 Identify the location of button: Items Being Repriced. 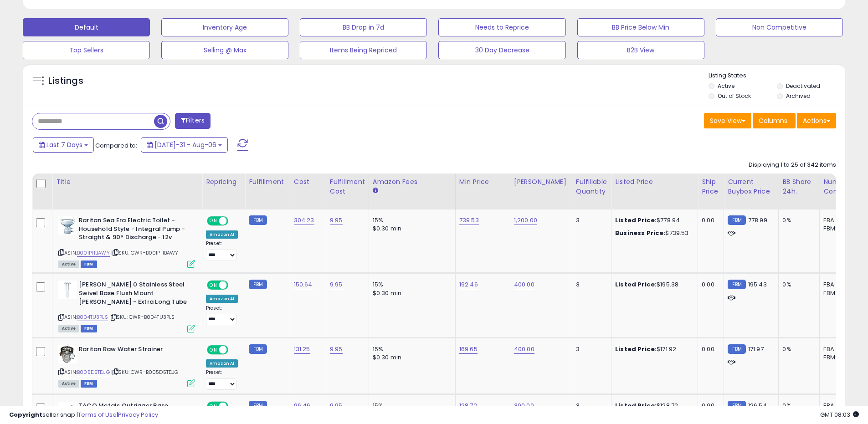
(363, 50).